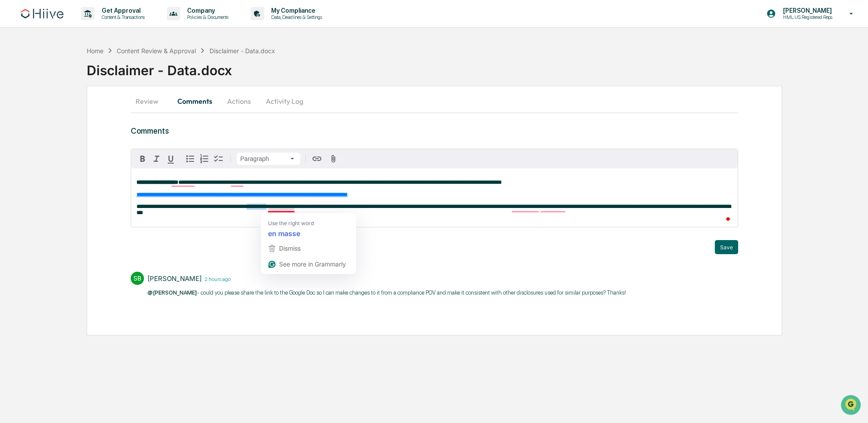  I want to click on div: We're available if you need us!, so click(70, 80).